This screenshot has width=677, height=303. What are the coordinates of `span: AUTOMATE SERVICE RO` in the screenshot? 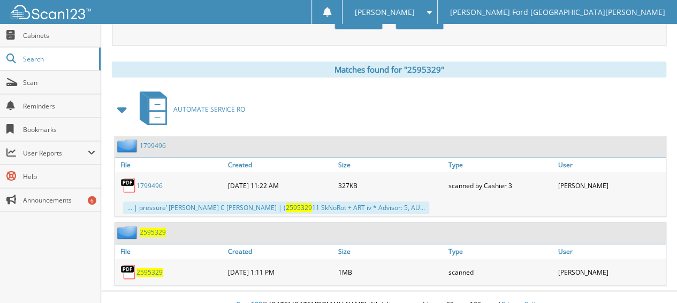 It's located at (209, 109).